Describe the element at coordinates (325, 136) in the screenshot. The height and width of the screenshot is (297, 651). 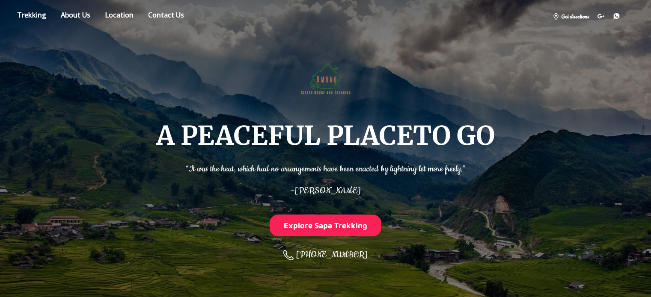
I see `h1: A PEACEFUL PLACE` at that location.